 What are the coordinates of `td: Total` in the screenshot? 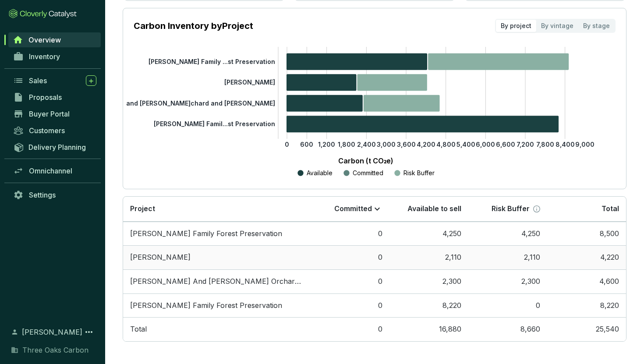 It's located at (217, 329).